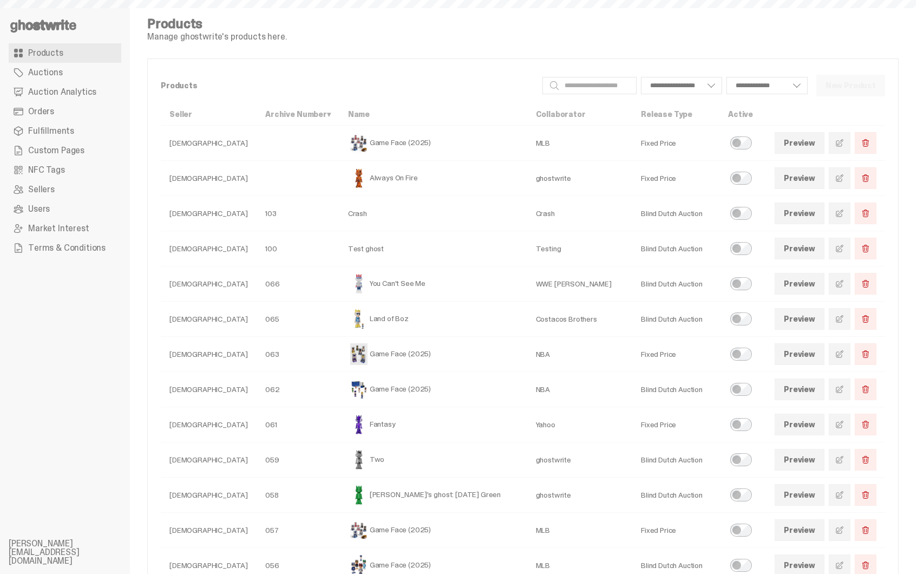 The width and height of the screenshot is (924, 574). Describe the element at coordinates (46, 53) in the screenshot. I see `span: Products` at that location.